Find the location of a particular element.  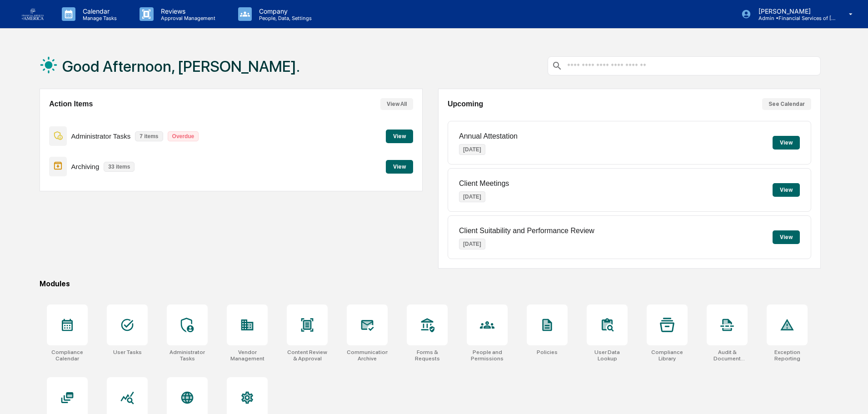

div: Exception Reporting is located at coordinates (788, 356).